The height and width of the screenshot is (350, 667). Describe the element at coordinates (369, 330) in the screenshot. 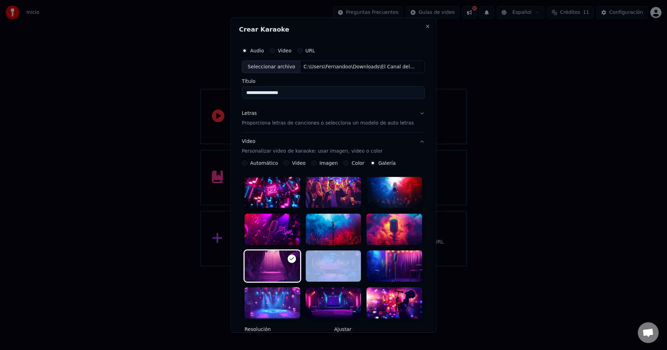

I see `label: Ajustar` at that location.